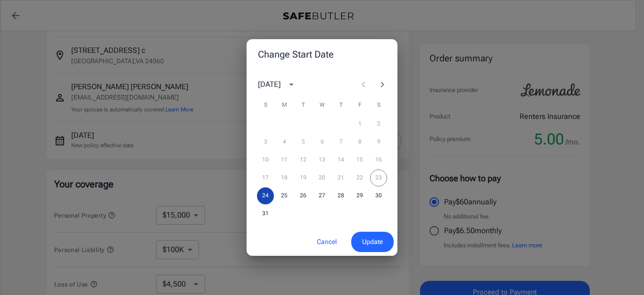 This screenshot has width=644, height=295. Describe the element at coordinates (265, 105) in the screenshot. I see `span: Sunday` at that location.